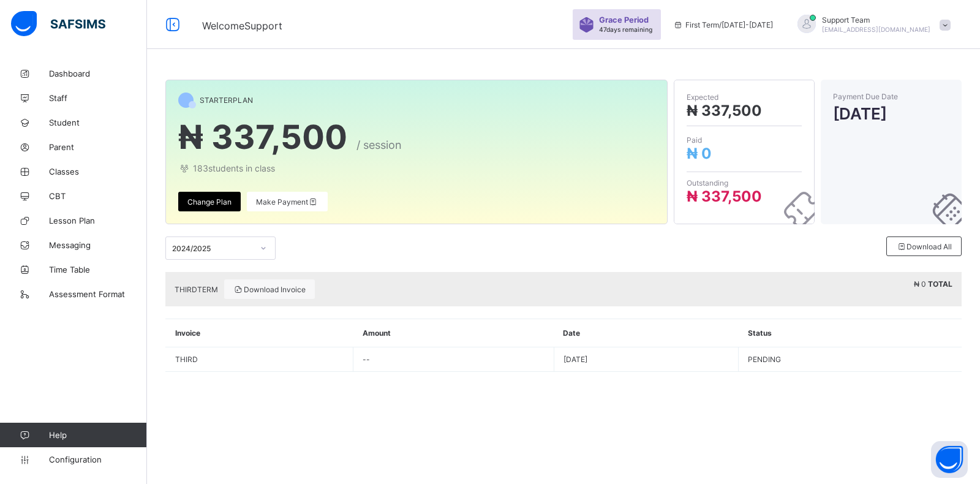  Describe the element at coordinates (287, 202) in the screenshot. I see `span: Make Payment` at that location.